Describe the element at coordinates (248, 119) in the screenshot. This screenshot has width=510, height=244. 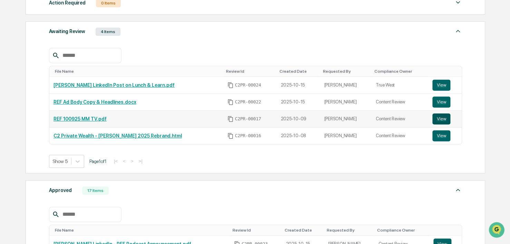
I see `span: C2PR-00017` at that location.